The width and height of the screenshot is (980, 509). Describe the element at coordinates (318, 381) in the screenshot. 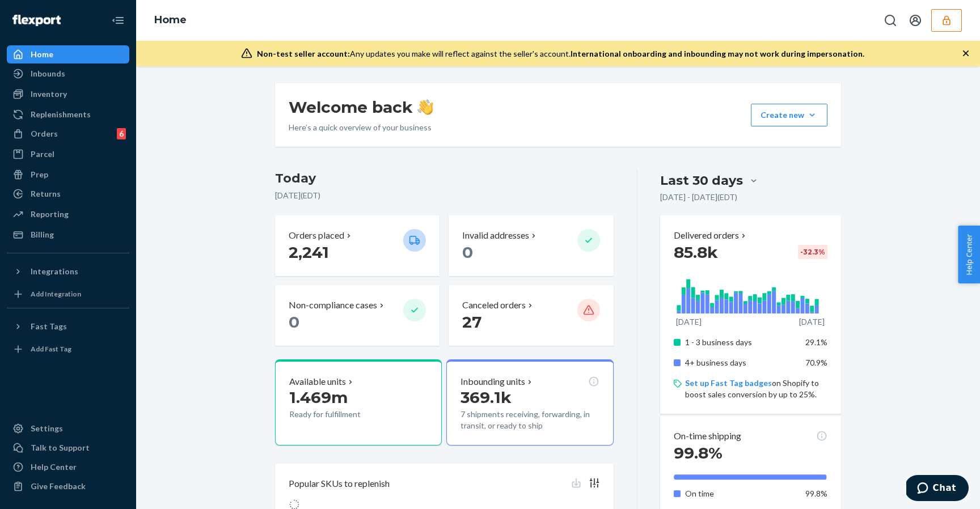

I see `p: Available units` at that location.